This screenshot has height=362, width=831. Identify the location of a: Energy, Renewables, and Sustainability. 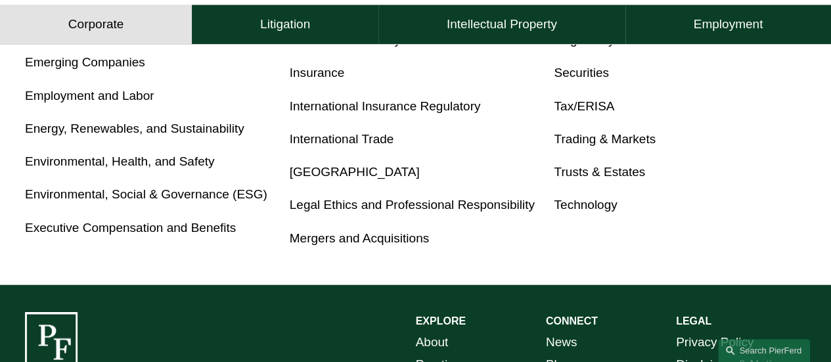
(135, 128).